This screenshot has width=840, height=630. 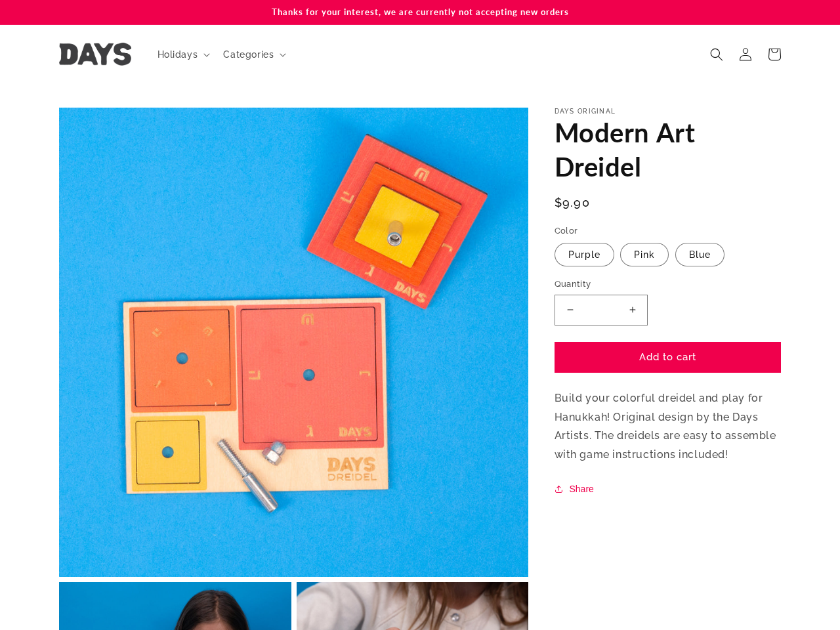 I want to click on label: Purple, so click(x=584, y=254).